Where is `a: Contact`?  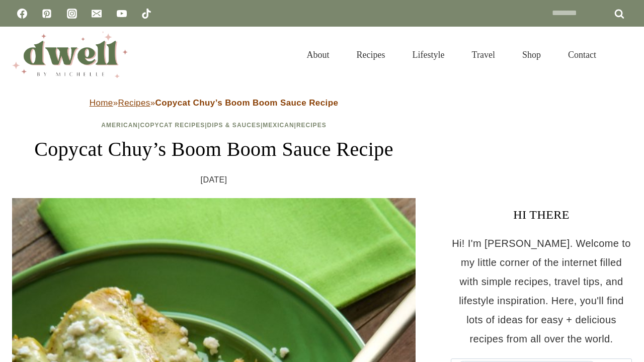 a: Contact is located at coordinates (582, 55).